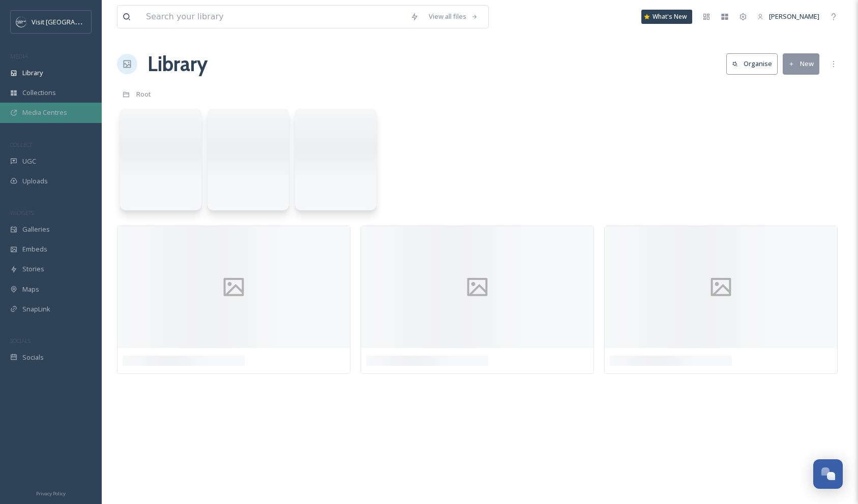 This screenshot has height=504, width=858. I want to click on span: WIDGETS, so click(22, 213).